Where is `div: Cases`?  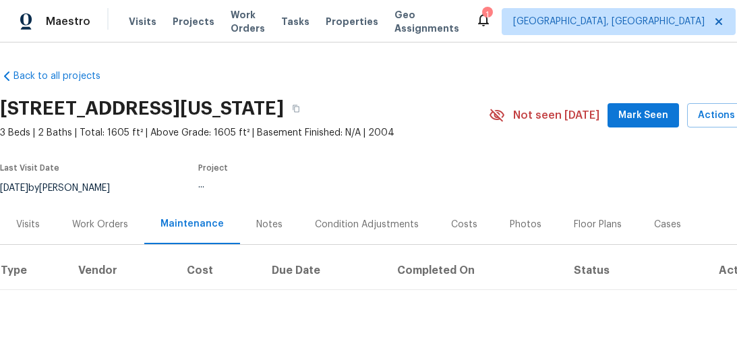
div: Cases is located at coordinates (668, 225).